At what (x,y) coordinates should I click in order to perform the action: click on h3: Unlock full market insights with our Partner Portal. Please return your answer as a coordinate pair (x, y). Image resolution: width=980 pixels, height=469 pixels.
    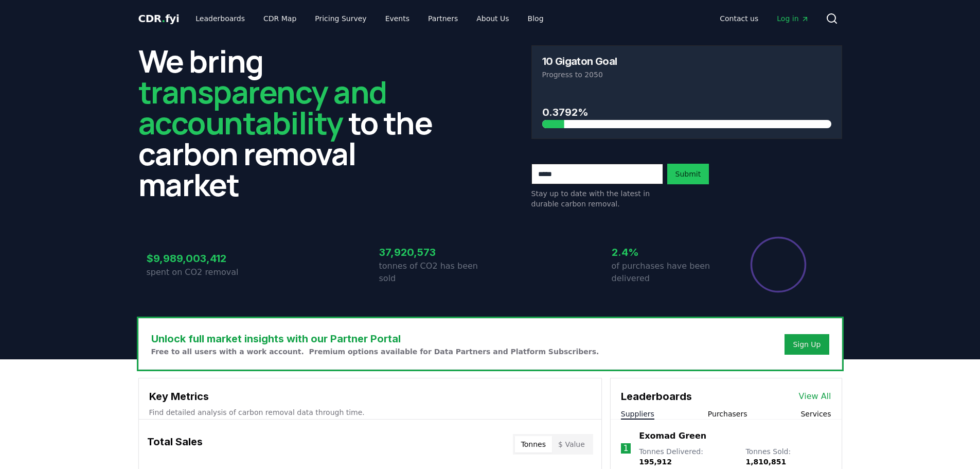
    Looking at the image, I should click on (375, 338).